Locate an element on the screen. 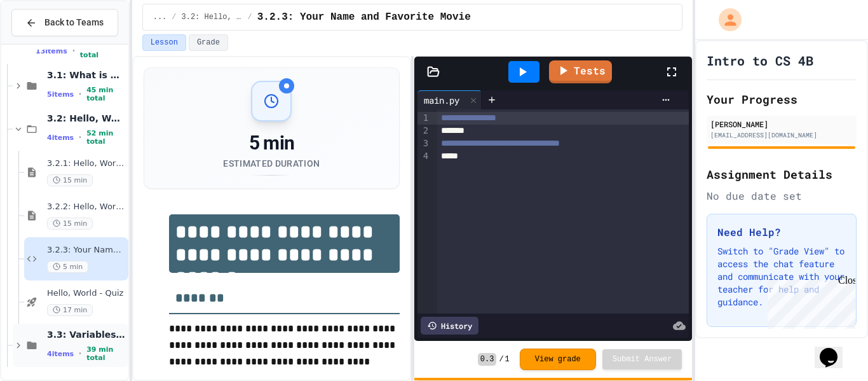  div: History is located at coordinates (449, 326).